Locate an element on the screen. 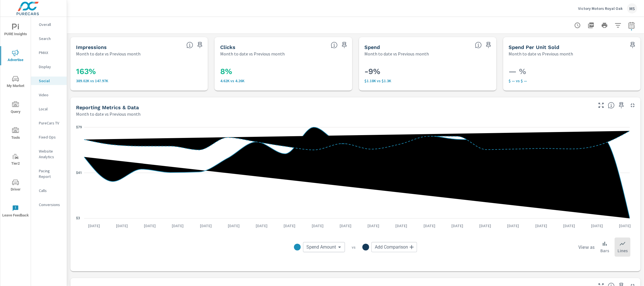  p: Website Analytics is located at coordinates (50, 154).